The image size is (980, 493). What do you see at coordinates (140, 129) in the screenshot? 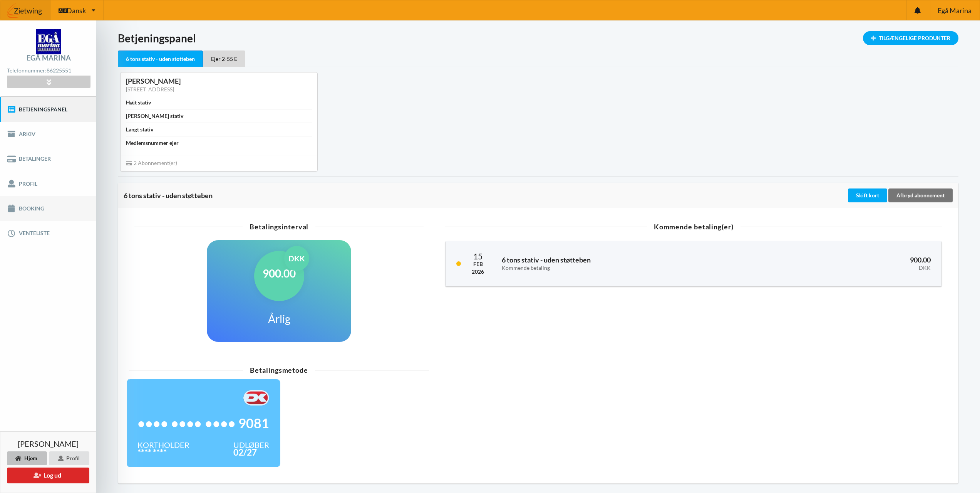
I see `div: Langt stativ` at bounding box center [140, 129].